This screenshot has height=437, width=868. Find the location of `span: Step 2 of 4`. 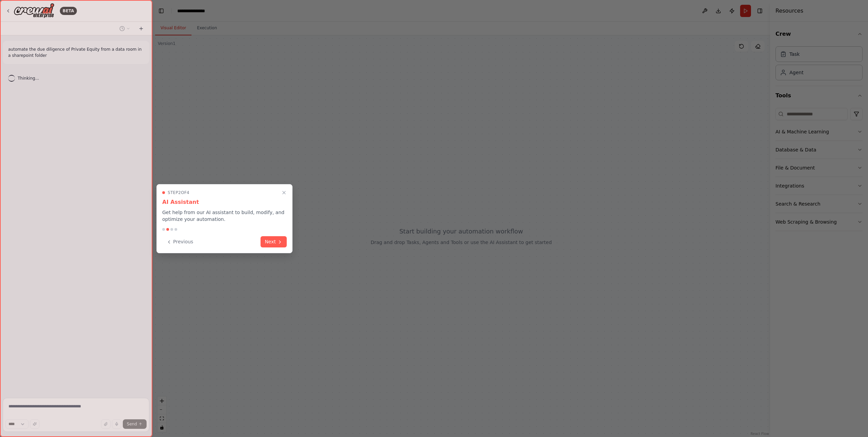

span: Step 2 of 4 is located at coordinates (179, 193).